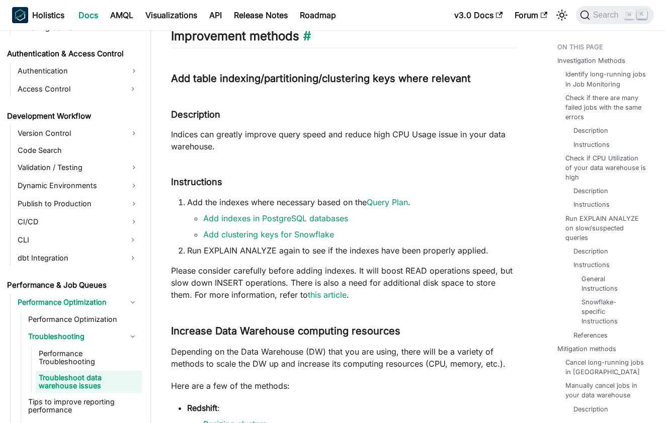 The height and width of the screenshot is (423, 666). What do you see at coordinates (591, 60) in the screenshot?
I see `a: Investigation Methods` at bounding box center [591, 60].